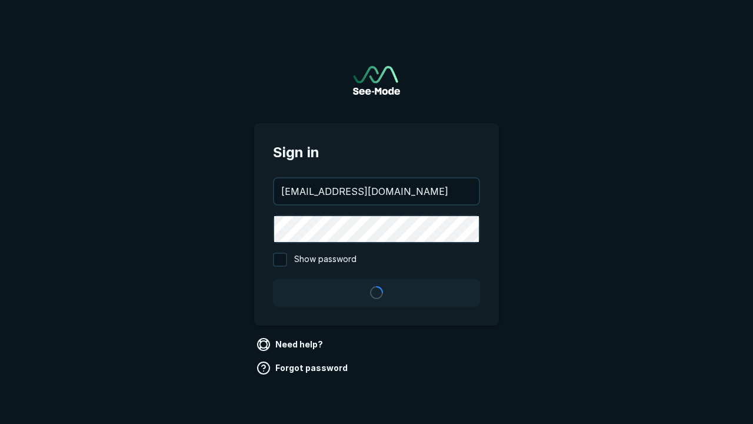 This screenshot has height=424, width=753. I want to click on a: Forgot password, so click(303, 368).